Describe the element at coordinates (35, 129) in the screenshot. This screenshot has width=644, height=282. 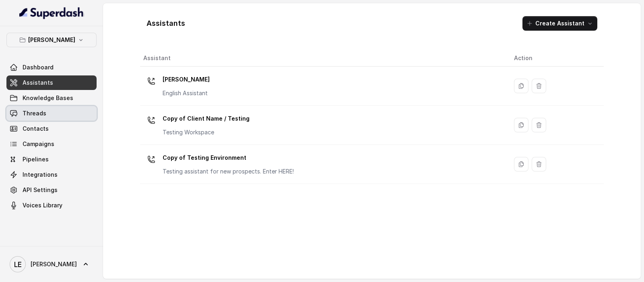
I see `span: Contacts` at that location.